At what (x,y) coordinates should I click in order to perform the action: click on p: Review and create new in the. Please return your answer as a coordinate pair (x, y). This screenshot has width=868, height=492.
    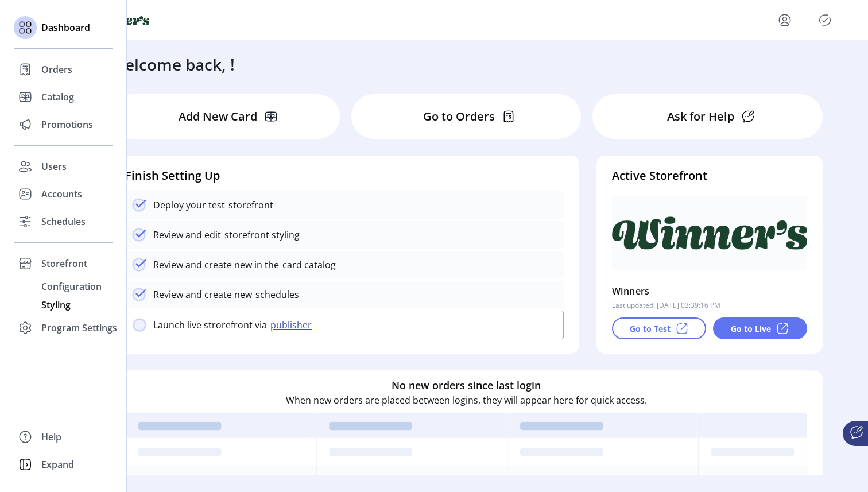
    Looking at the image, I should click on (216, 265).